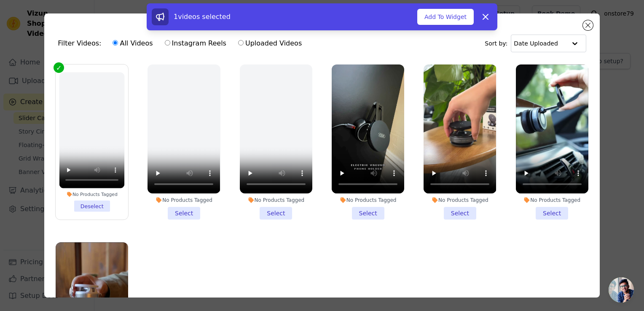 The height and width of the screenshot is (311, 644). Describe the element at coordinates (182, 43) in the screenshot. I see `div: Filter Videos:` at that location.